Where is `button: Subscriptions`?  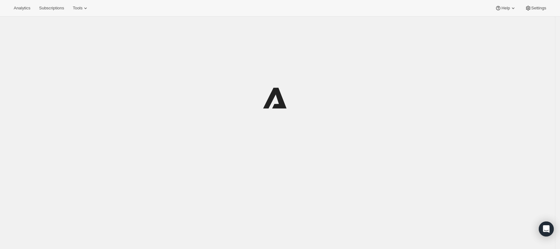
button: Subscriptions is located at coordinates (52, 8).